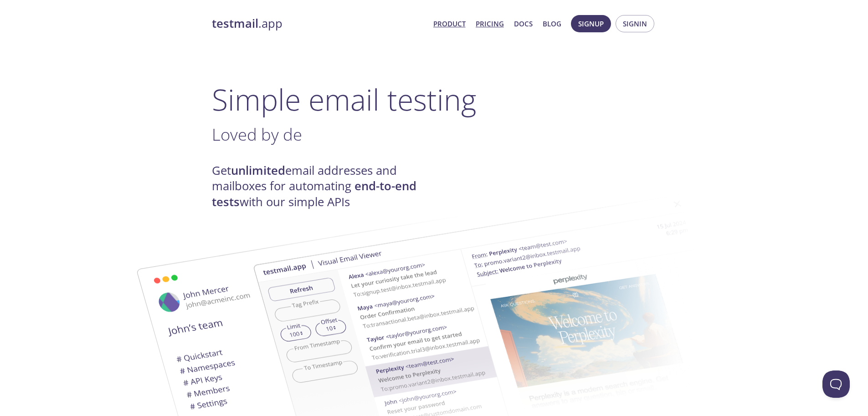 The width and height of the screenshot is (868, 416). Describe the element at coordinates (591, 24) in the screenshot. I see `button: Signup` at that location.